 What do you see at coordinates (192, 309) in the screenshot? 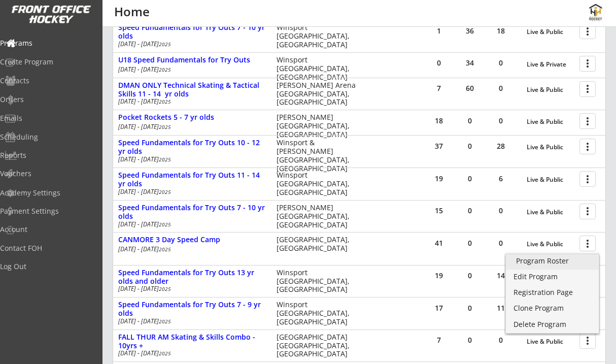
I see `div: Speed Fundamentals for Try Outs 7 - 9 yr olds` at bounding box center [192, 309].